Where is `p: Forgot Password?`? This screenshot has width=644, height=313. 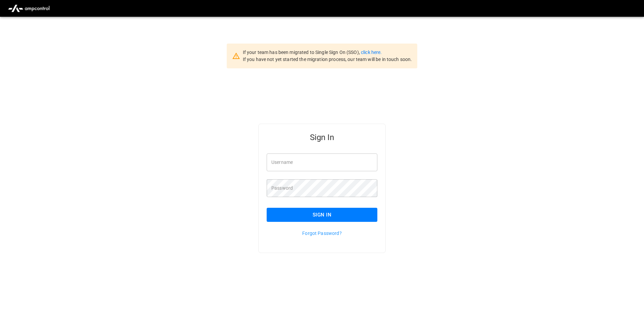
p: Forgot Password? is located at coordinates (322, 233).